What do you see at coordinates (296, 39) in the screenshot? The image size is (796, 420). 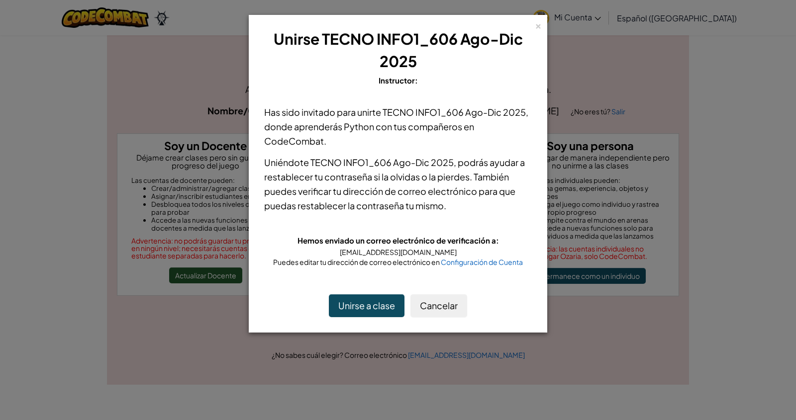 I see `span: Unirse` at bounding box center [296, 39].